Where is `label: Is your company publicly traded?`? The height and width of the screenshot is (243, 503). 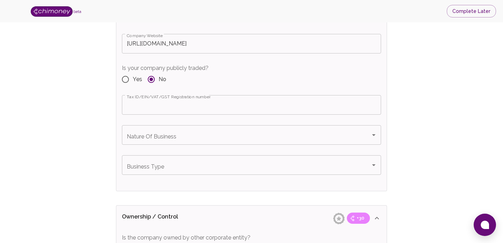
label: Is your company publicly traded? is located at coordinates (165, 68).